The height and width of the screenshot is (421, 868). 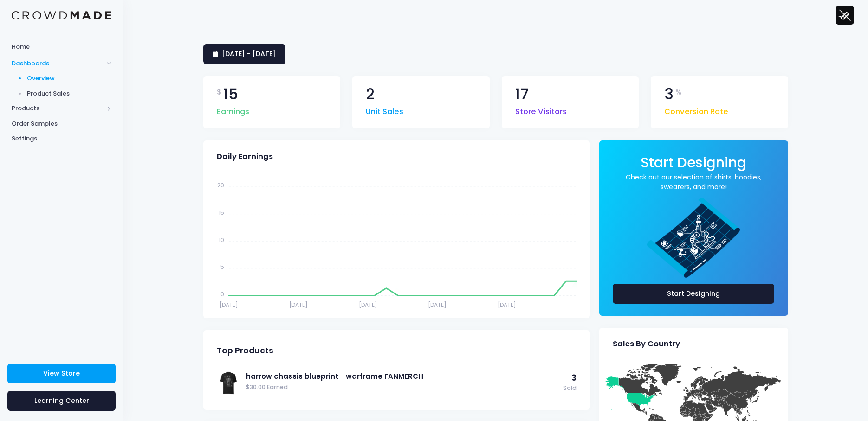 I want to click on span: Products, so click(x=58, y=109).